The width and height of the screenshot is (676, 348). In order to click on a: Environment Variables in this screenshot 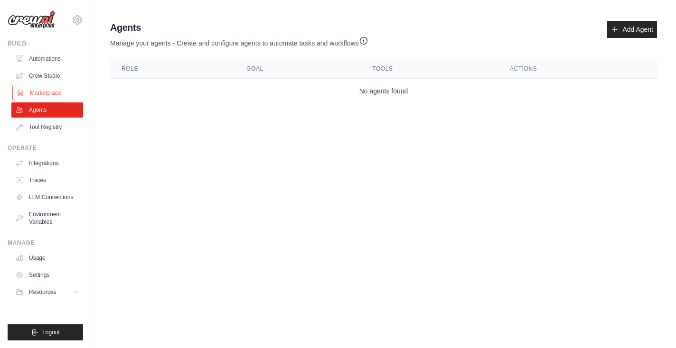, I will do `click(47, 218)`.